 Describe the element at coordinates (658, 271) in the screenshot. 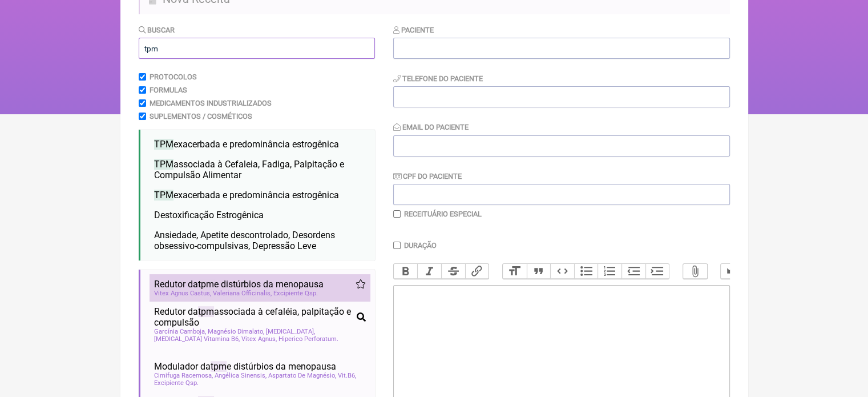

I see `button: Increase Level` at that location.